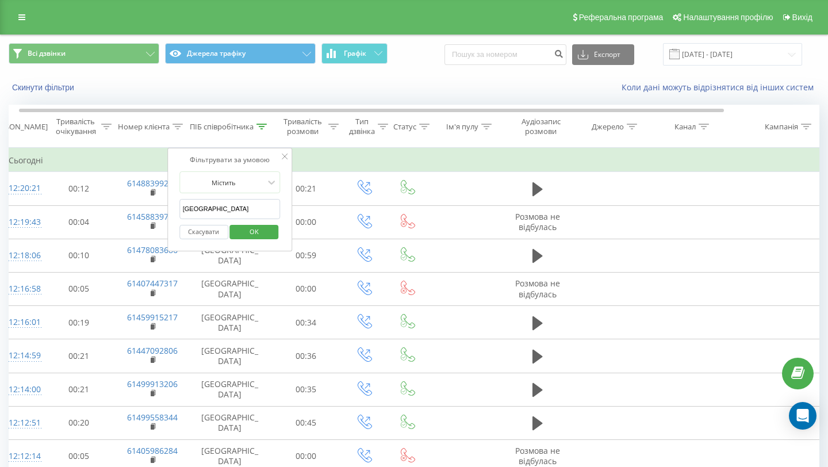  I want to click on a: 61488399231, so click(152, 183).